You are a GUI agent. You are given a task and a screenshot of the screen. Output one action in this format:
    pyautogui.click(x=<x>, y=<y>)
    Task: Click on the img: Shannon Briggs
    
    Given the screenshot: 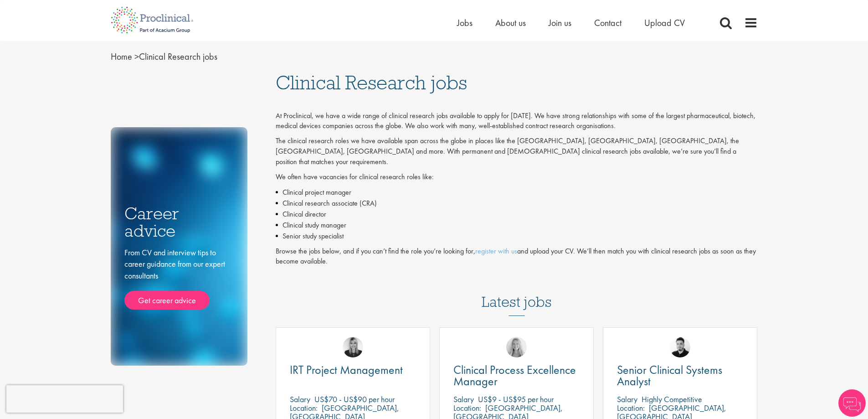 What is the action you would take?
    pyautogui.click(x=516, y=347)
    